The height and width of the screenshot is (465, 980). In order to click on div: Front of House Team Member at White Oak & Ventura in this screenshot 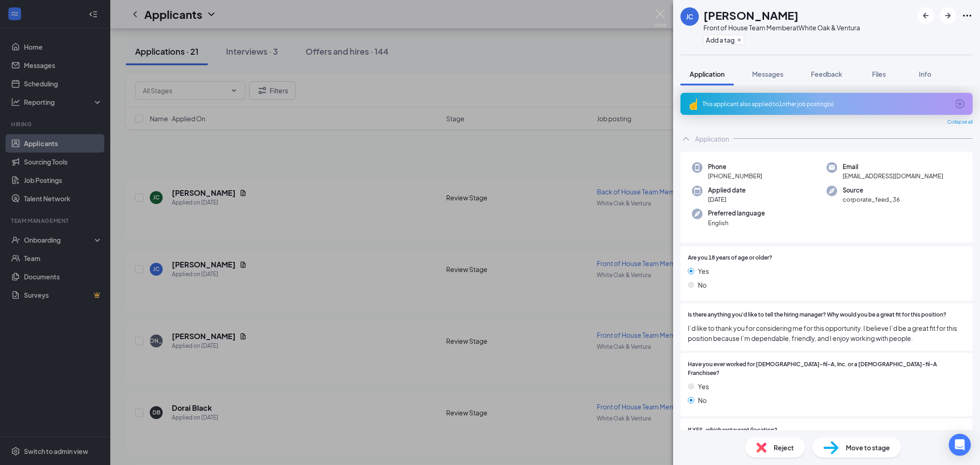, I will do `click(782, 28)`.